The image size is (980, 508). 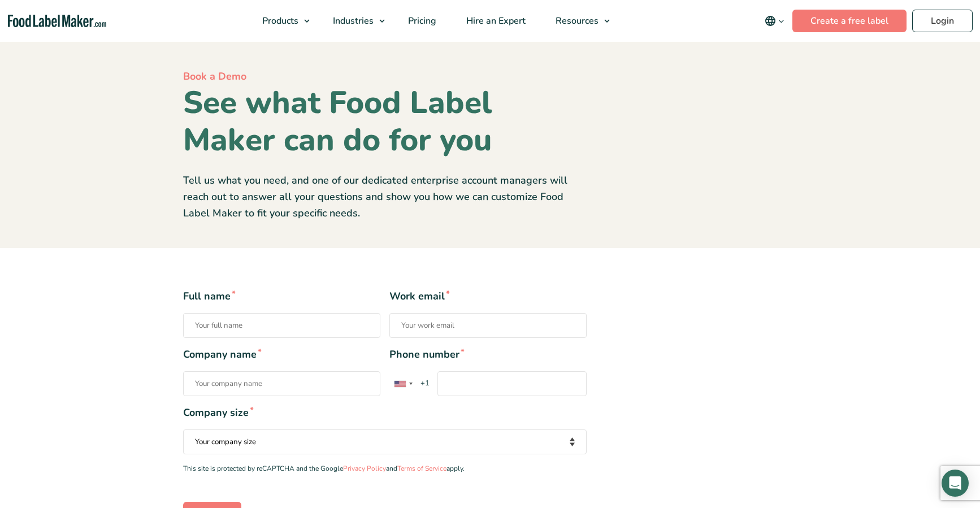 What do you see at coordinates (385, 196) in the screenshot?
I see `p: Tell us what you need, and one of our dedicated enterprise account managers will reach out to ans...` at bounding box center [385, 196].